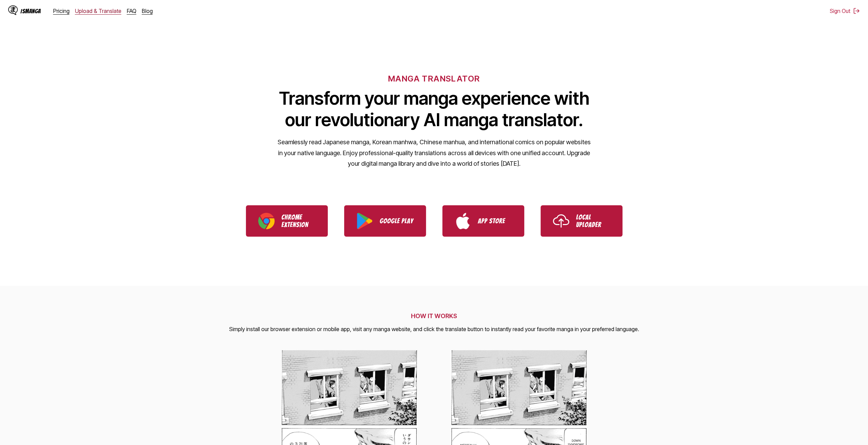 This screenshot has height=445, width=868. Describe the element at coordinates (13, 10) in the screenshot. I see `img: IsManga Logo` at that location.